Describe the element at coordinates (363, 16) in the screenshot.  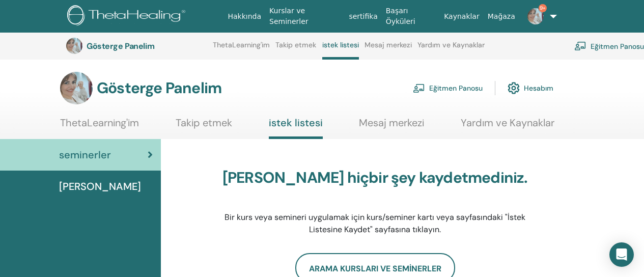
I see `a: sertifika` at that location.